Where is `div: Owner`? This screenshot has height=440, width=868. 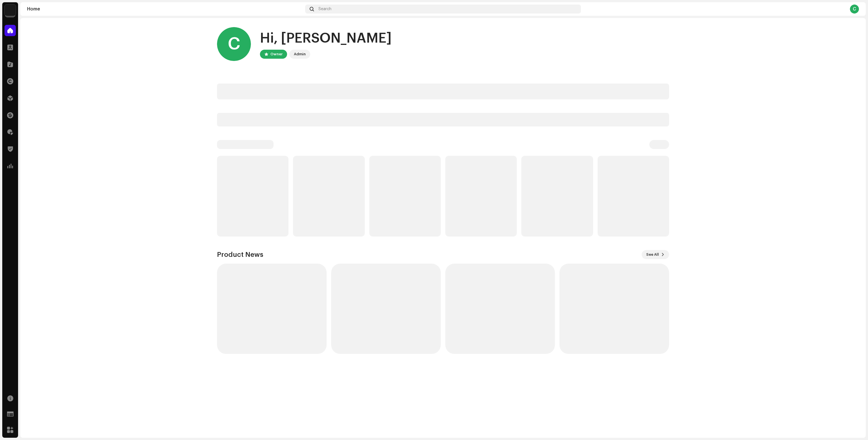
div: Owner is located at coordinates (276, 55).